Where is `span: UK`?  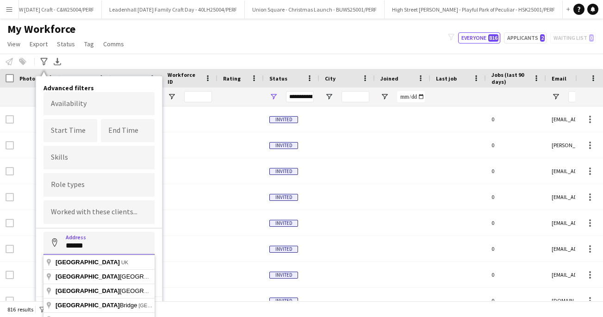 span: UK is located at coordinates (124, 262).